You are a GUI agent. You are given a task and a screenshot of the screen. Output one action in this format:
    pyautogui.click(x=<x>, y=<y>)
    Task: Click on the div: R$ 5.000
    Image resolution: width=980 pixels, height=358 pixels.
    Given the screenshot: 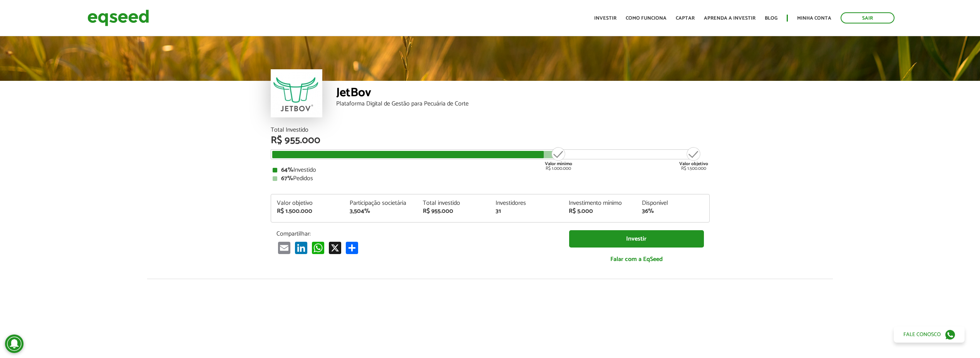 What is the action you would take?
    pyautogui.click(x=600, y=211)
    